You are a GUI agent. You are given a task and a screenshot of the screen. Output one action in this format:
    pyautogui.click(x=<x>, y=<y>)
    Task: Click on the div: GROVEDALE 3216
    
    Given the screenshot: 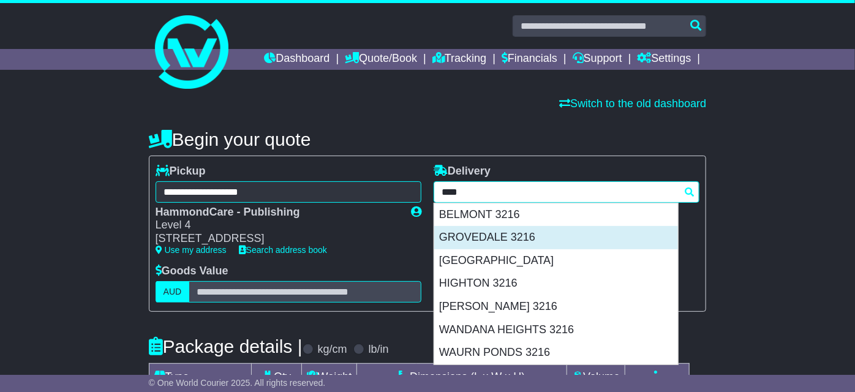 What is the action you would take?
    pyautogui.click(x=556, y=238)
    